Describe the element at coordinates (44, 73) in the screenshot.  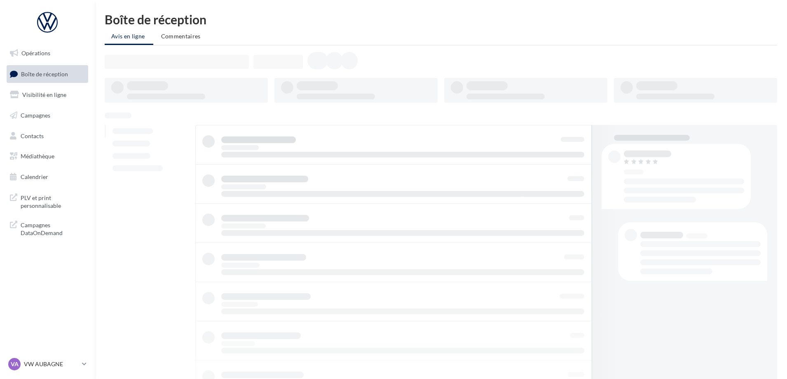
I see `span: Boîte de réception` at that location.